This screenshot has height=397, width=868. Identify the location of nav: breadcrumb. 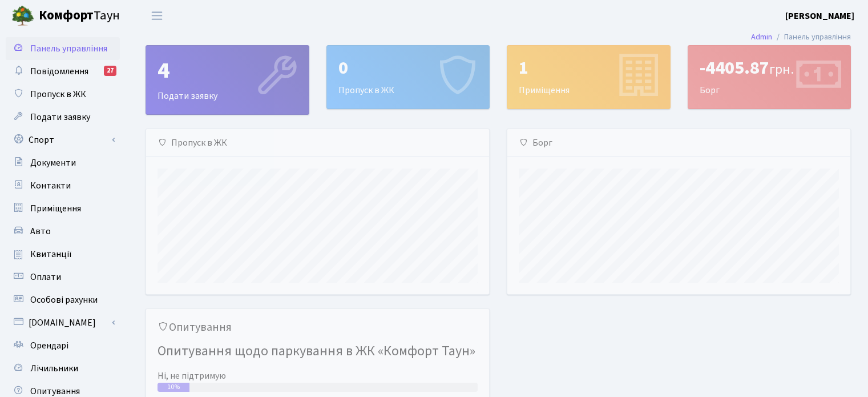
(801, 37).